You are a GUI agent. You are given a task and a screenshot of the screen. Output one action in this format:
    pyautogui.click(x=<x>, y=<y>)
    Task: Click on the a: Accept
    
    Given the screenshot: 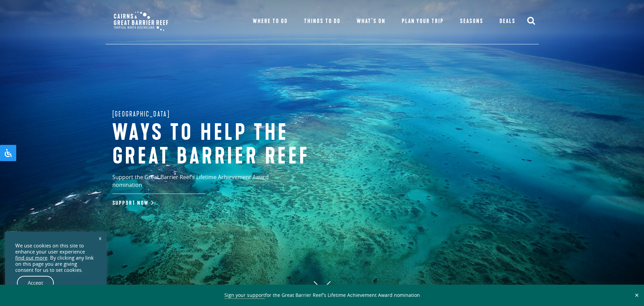 What is the action you would take?
    pyautogui.click(x=35, y=283)
    